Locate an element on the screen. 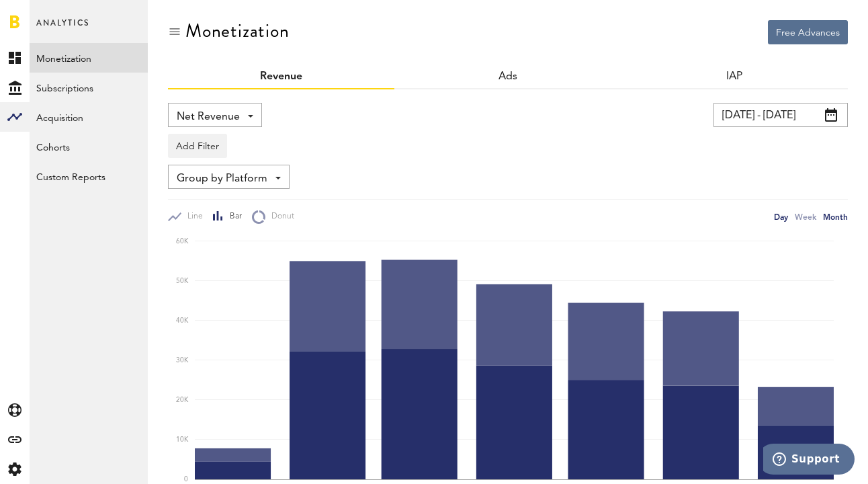  a: Monetization is located at coordinates (89, 58).